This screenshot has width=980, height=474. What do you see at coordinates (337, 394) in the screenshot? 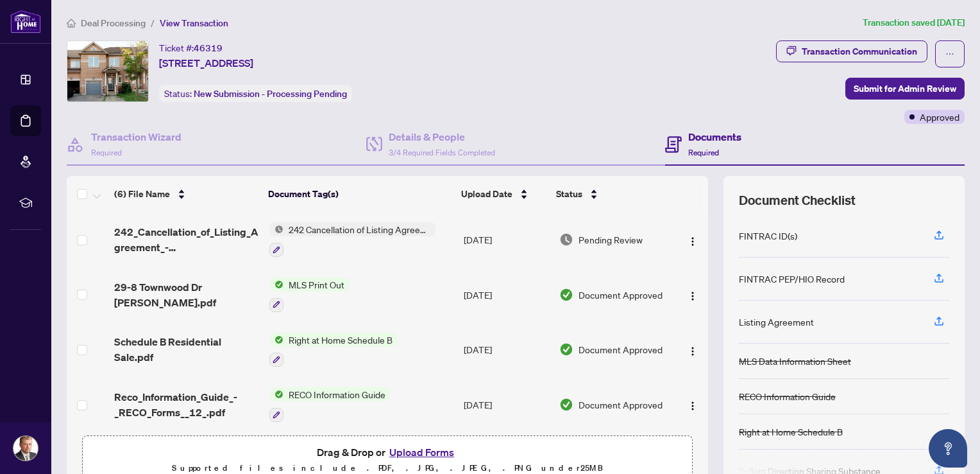
I see `span: RECO Information Guide` at bounding box center [337, 394].